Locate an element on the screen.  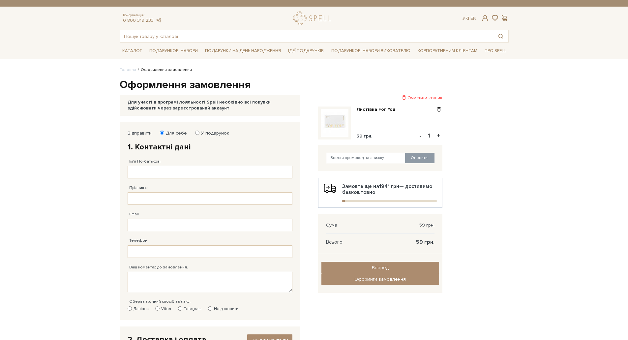
a: Подарункові набори вихователю is located at coordinates (371, 51).